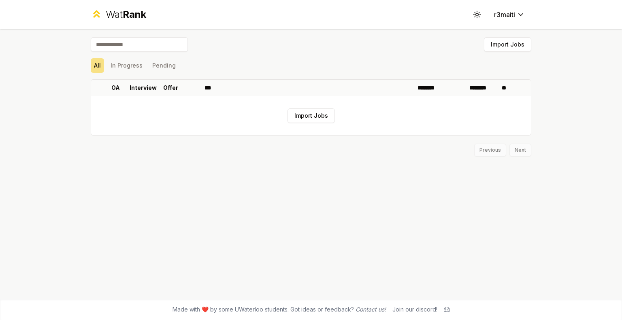 This screenshot has width=622, height=320. I want to click on a: WatRank, so click(118, 15).